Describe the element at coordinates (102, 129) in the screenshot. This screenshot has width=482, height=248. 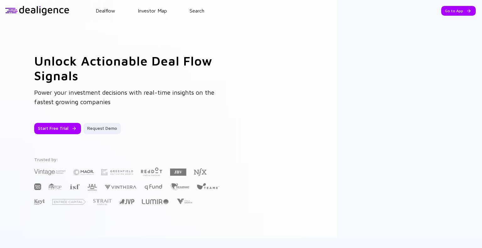
I see `div: Request Demo` at that location.